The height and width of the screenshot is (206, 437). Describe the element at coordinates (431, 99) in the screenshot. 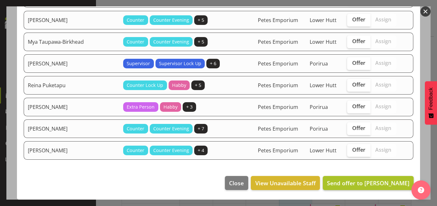

I see `span: Feedback` at that location.